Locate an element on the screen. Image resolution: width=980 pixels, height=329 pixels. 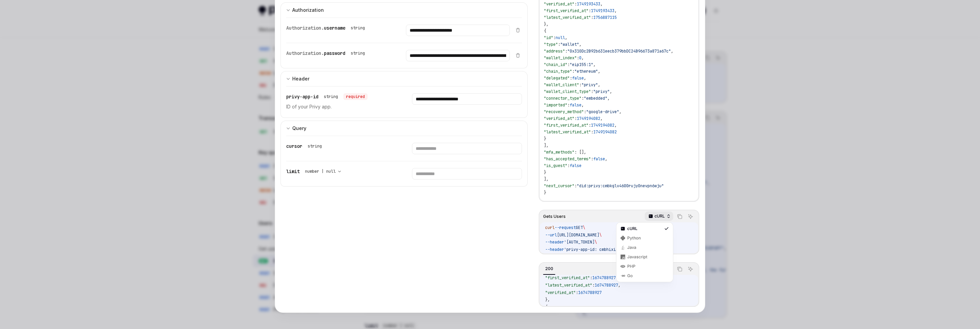
span: curl is located at coordinates (550, 228).